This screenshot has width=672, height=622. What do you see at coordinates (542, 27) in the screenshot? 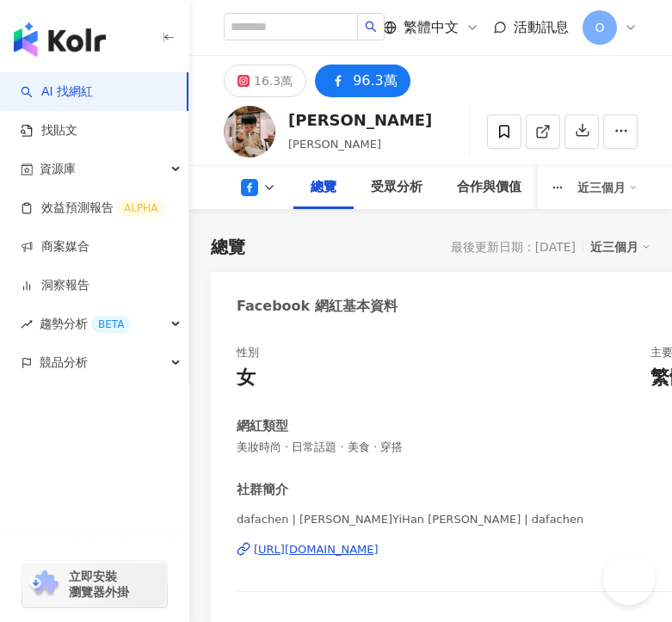
I see `span: 活動訊息` at bounding box center [542, 27].